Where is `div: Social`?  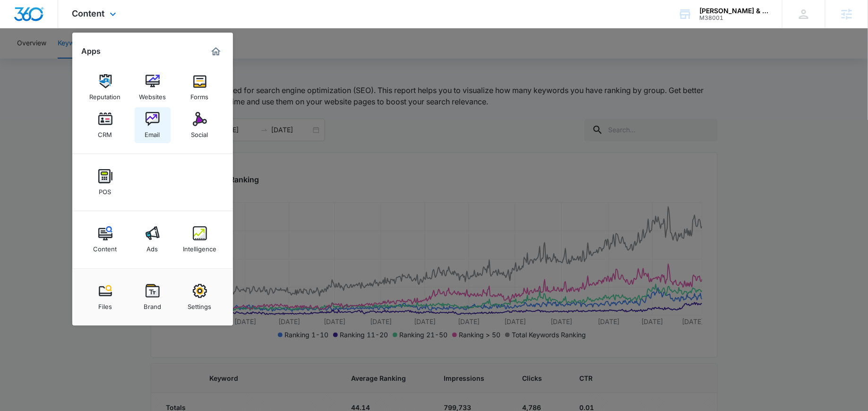
div: Social is located at coordinates (200, 132).